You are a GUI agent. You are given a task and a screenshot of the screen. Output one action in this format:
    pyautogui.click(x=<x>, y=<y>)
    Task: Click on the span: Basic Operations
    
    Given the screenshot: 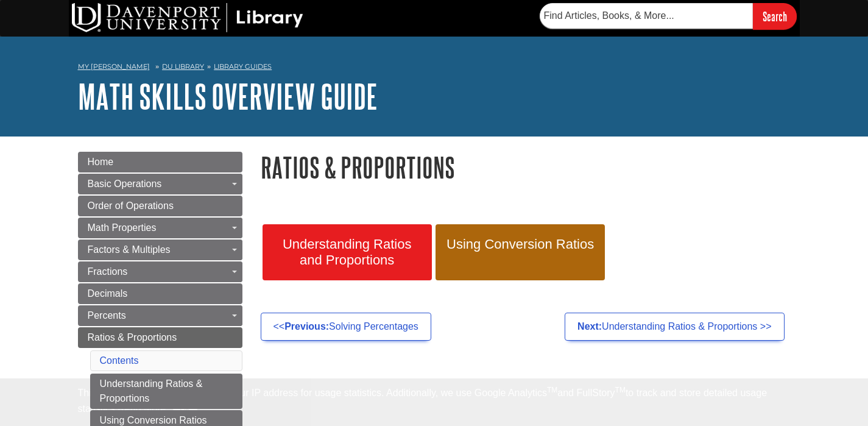 What is the action you would take?
    pyautogui.click(x=124, y=183)
    